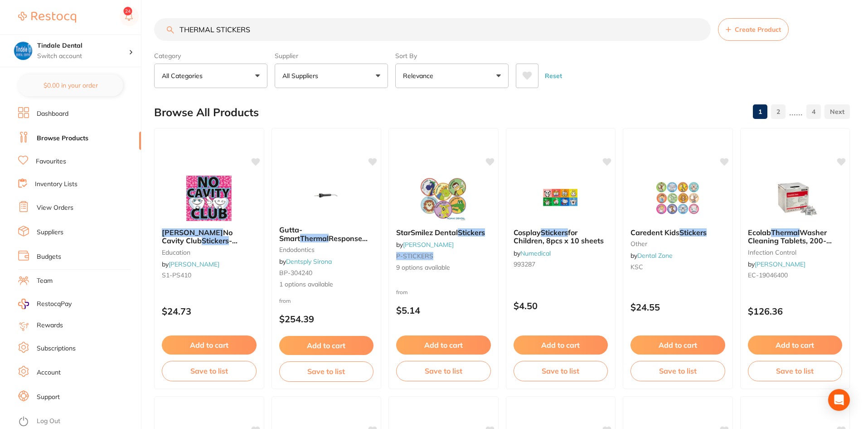  What do you see at coordinates (209, 253) in the screenshot?
I see `small: education` at bounding box center [209, 253].